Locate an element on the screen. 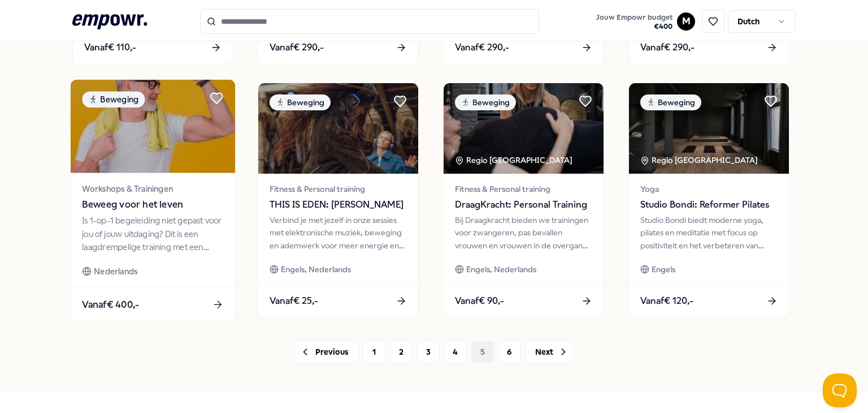  span: Jouw Empowr budget is located at coordinates (635, 17).